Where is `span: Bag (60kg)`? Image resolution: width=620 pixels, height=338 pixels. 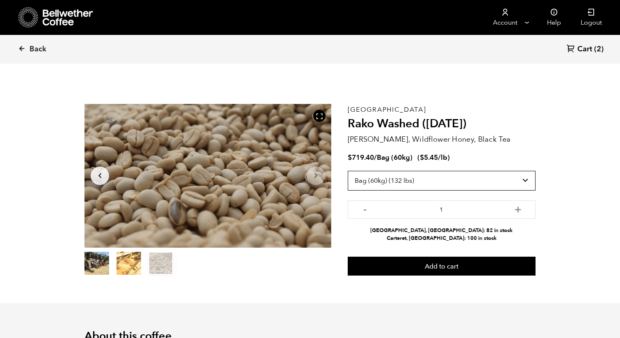
span: Bag (60kg) is located at coordinates (395, 157).